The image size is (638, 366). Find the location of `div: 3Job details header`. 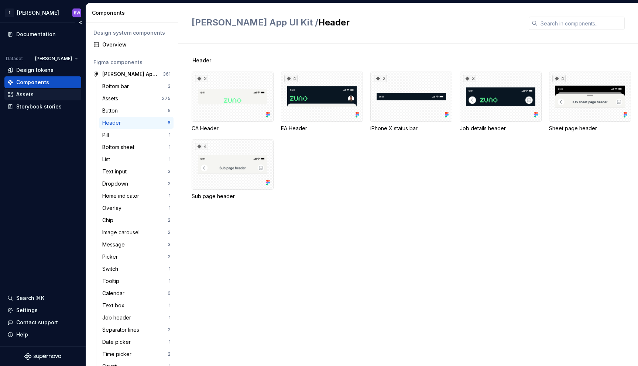

div: 3Job details header is located at coordinates (501, 102).